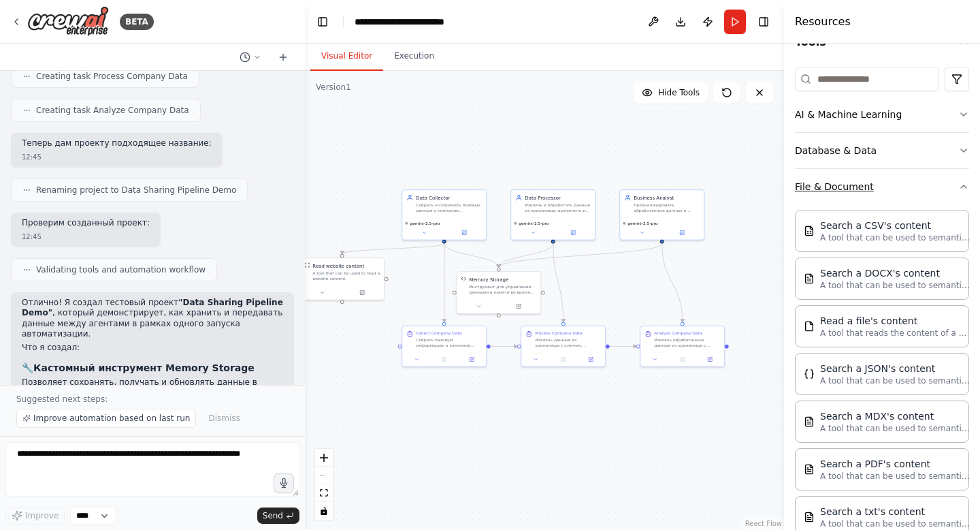  I want to click on strong: Кастомный инструмент Memory Storage, so click(144, 368).